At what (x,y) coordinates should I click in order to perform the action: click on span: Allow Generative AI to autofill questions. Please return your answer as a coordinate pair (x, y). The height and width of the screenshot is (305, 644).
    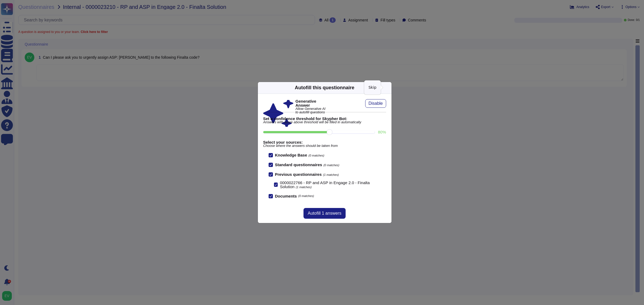
    Looking at the image, I should click on (310, 111).